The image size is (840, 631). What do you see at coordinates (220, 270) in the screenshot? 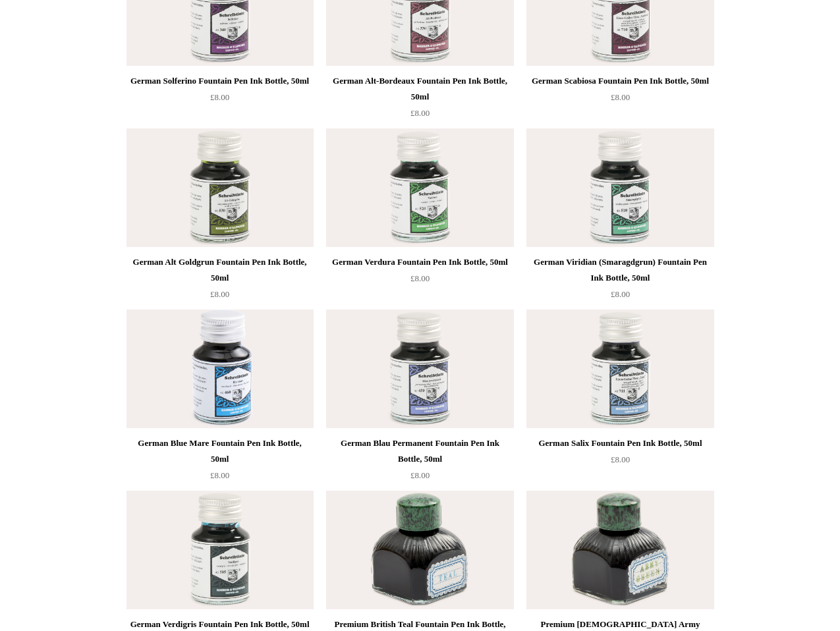
I see `div: German Alt Goldgrun Fountain Pen Ink Bottle, 50ml` at bounding box center [220, 270].